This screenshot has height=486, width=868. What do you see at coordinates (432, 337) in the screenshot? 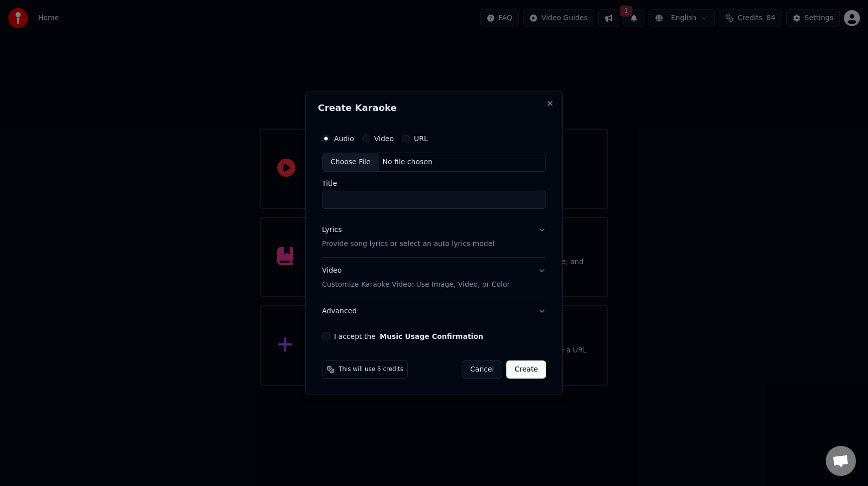
I see `button: I accept the` at bounding box center [432, 337].